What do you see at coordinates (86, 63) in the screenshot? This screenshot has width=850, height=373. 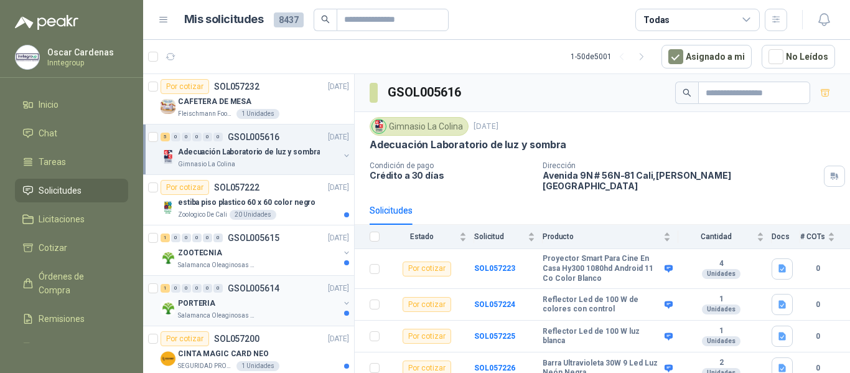 I see `p: Inntegroup` at bounding box center [86, 63].